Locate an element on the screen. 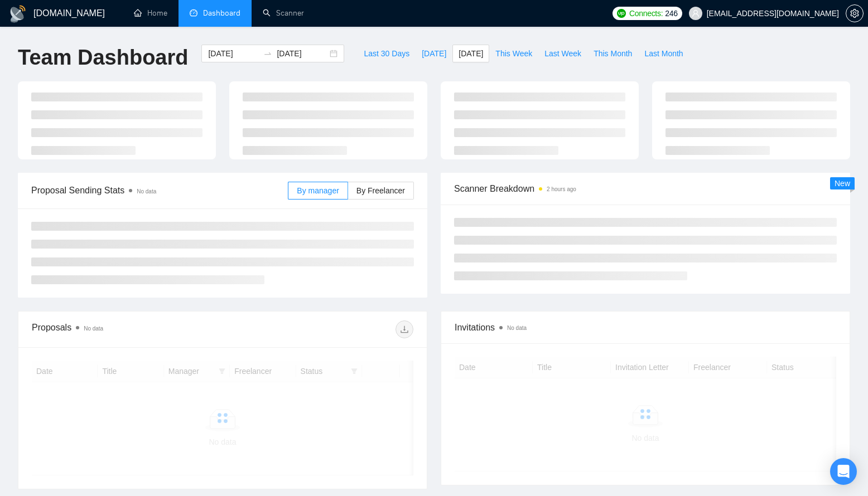 The height and width of the screenshot is (496, 868). h1: Team Dashboard is located at coordinates (103, 58).